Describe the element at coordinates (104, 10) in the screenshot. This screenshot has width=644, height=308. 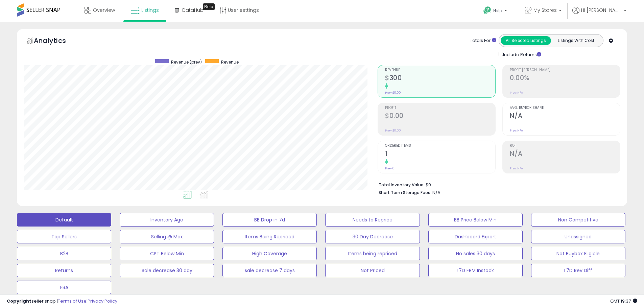
I see `span: Overview` at that location.